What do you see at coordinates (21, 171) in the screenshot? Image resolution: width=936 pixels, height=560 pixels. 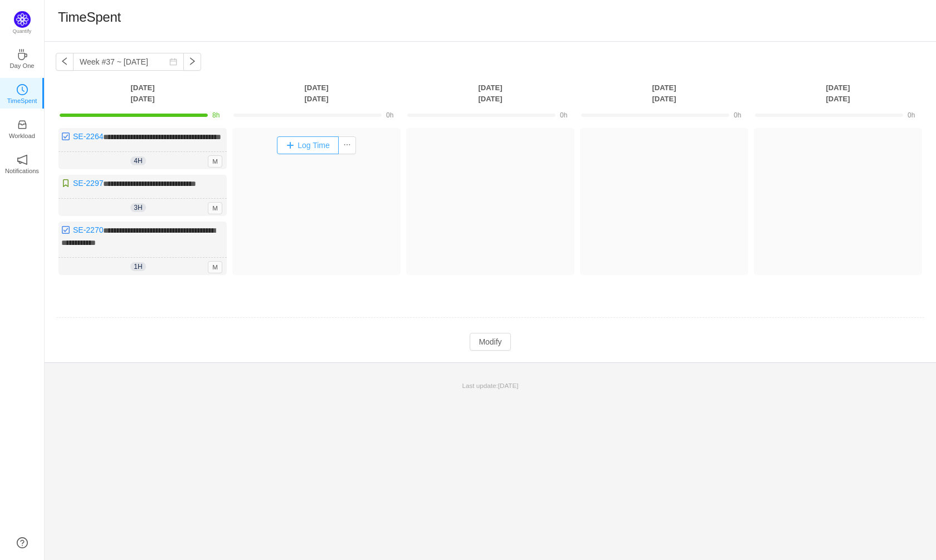 I see `p: Notifications` at bounding box center [21, 171].